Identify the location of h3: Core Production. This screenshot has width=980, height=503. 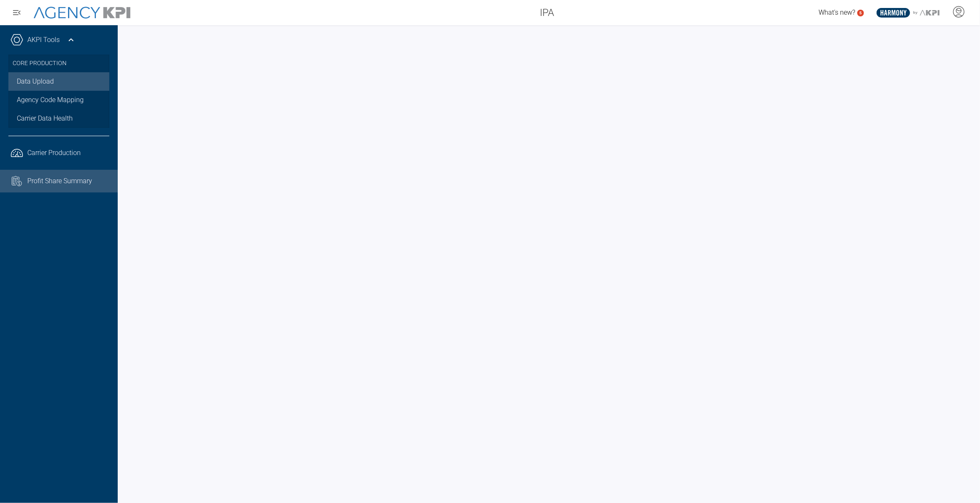
(59, 63).